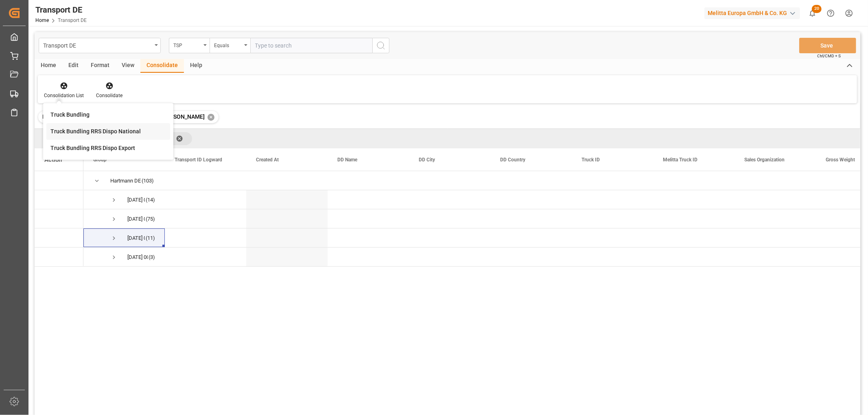  What do you see at coordinates (152, 258) in the screenshot?
I see `span: (3)` at bounding box center [152, 258].